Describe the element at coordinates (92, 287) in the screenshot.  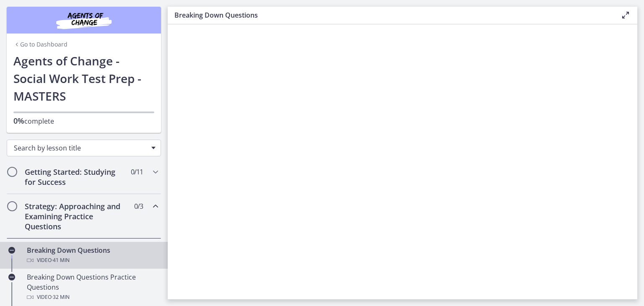
I see `div: Breaking Down Questions Practice Questions` at that location.